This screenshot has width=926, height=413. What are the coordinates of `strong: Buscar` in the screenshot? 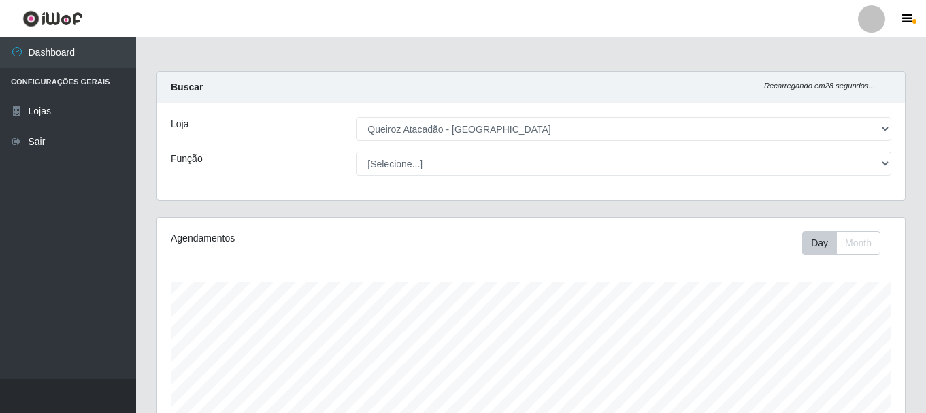 It's located at (186, 87).